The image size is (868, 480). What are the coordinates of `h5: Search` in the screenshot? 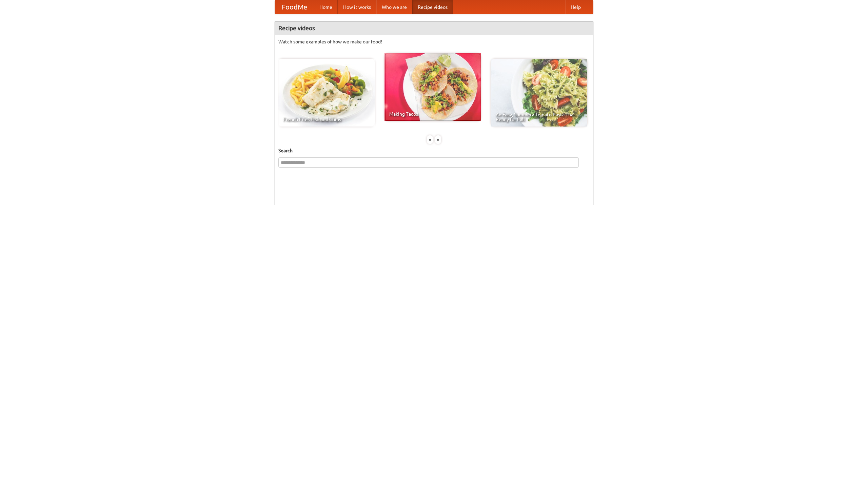 It's located at (434, 151).